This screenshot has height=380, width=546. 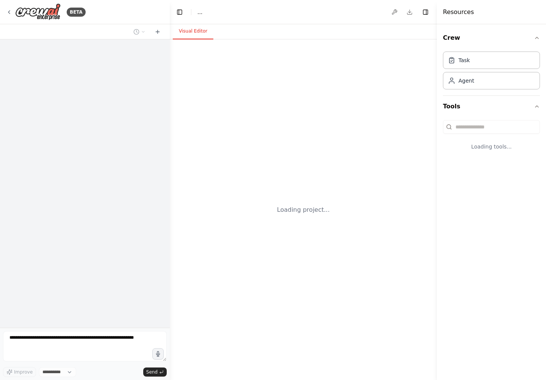 What do you see at coordinates (491, 38) in the screenshot?
I see `button: Crew` at bounding box center [491, 38].